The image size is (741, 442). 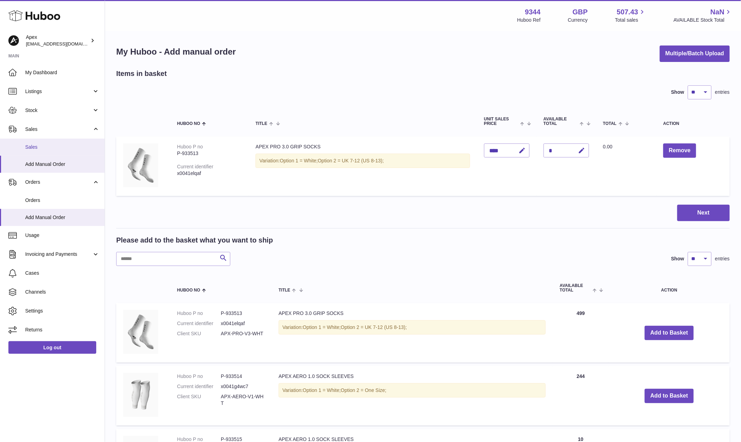 I want to click on span: AVAILABLE Stock Total, so click(x=702, y=20).